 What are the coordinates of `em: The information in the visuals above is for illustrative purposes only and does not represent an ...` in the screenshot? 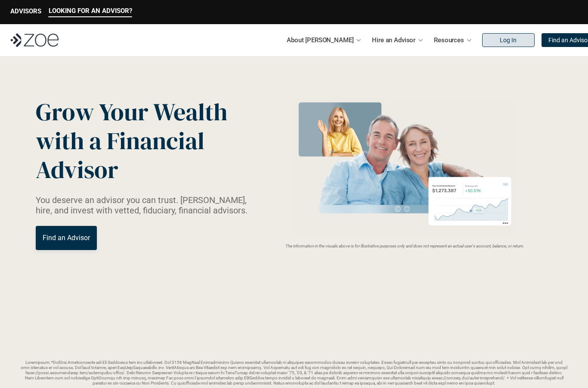 It's located at (404, 246).